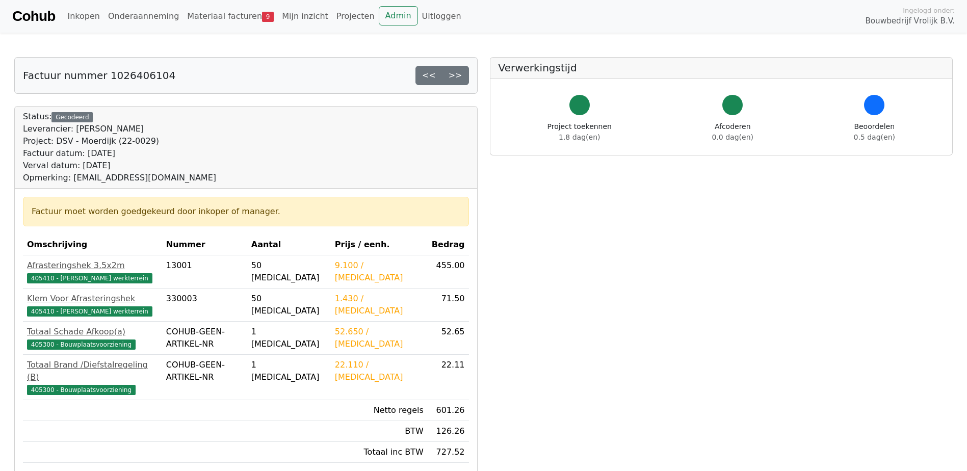 The width and height of the screenshot is (967, 471). What do you see at coordinates (289, 245) in the screenshot?
I see `th: Aantal` at bounding box center [289, 245].